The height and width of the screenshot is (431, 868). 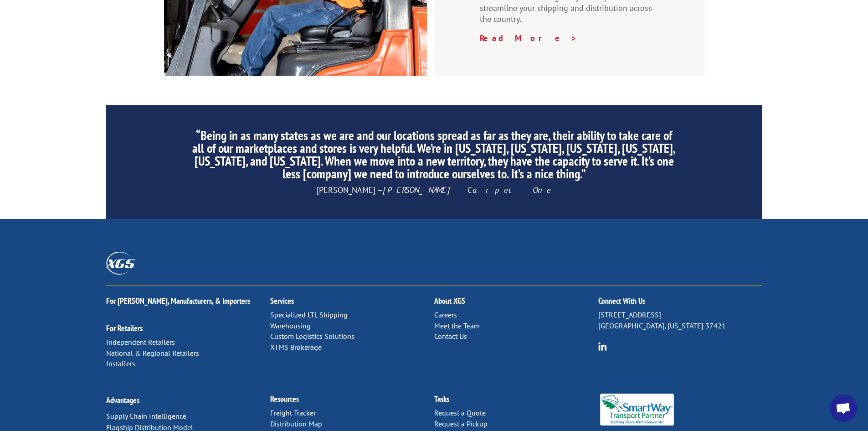 What do you see at coordinates (446, 314) in the screenshot?
I see `a: Careers` at bounding box center [446, 314].